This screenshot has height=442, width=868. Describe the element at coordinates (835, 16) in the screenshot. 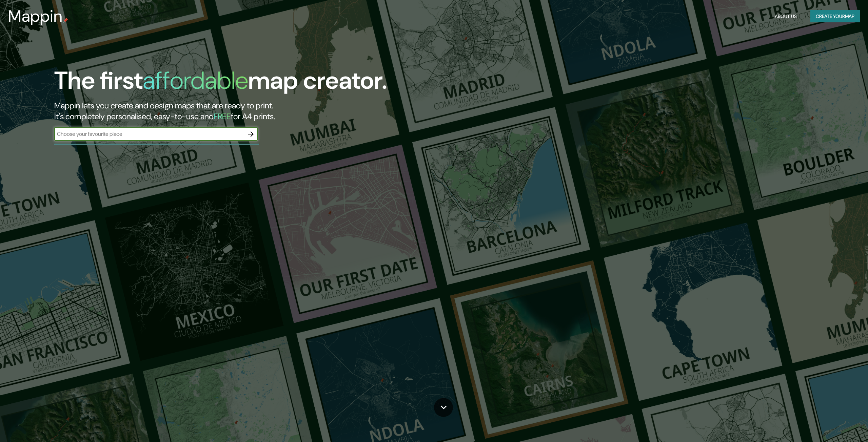

I see `button: Create yourmap` at that location.